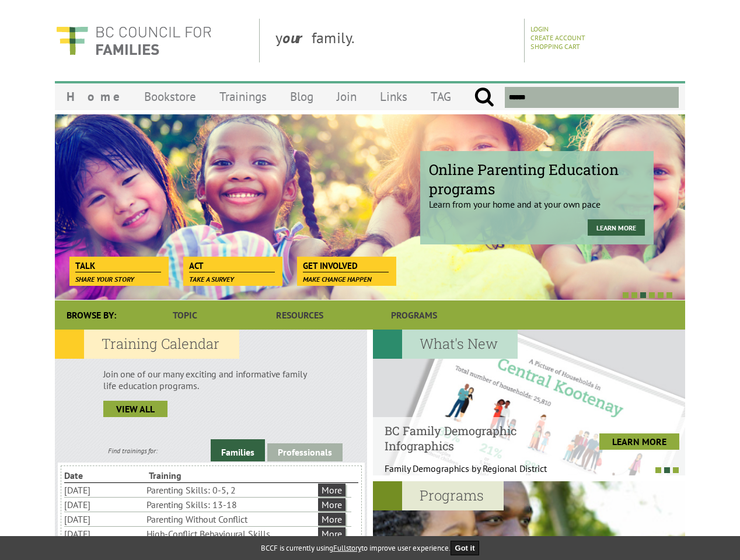 This screenshot has width=740, height=560. What do you see at coordinates (231, 519) in the screenshot?
I see `li: Parenting Without Conflict` at bounding box center [231, 519].